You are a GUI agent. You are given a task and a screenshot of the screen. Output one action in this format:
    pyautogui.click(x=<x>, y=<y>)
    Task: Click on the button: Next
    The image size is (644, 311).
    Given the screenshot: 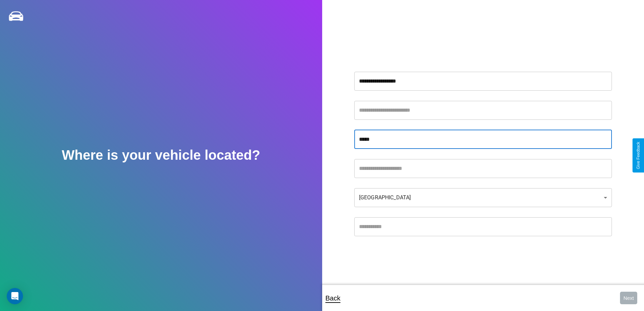 What is the action you would take?
    pyautogui.click(x=628, y=297)
    